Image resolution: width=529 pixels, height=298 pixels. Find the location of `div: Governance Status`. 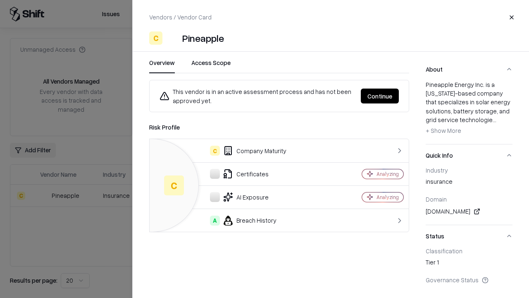

div: Governance Status is located at coordinates (469, 279).